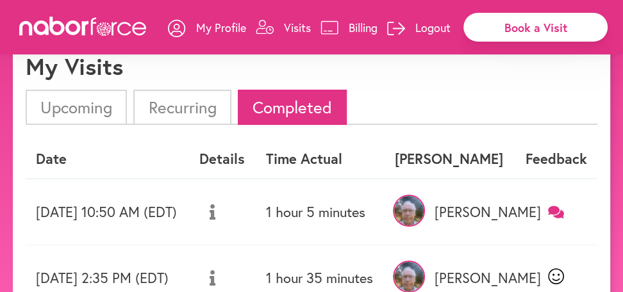 This screenshot has width=623, height=292. I want to click on h1: My Visits, so click(74, 66).